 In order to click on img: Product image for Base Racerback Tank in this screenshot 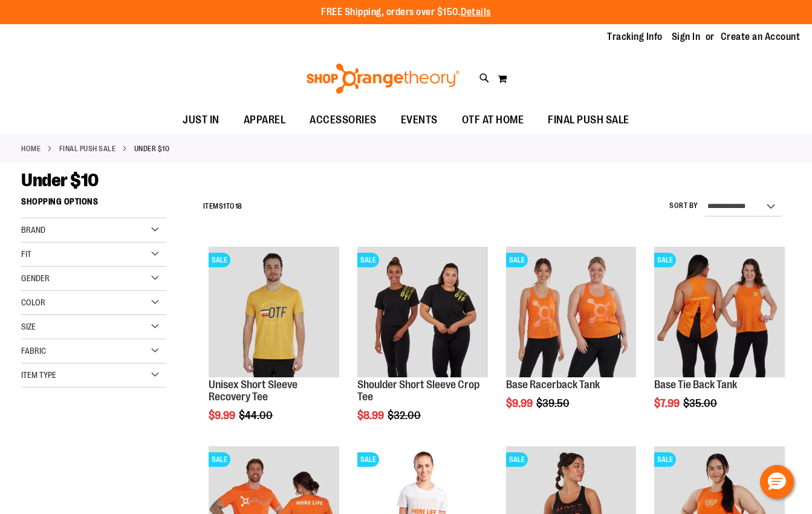, I will do `click(572, 312)`.